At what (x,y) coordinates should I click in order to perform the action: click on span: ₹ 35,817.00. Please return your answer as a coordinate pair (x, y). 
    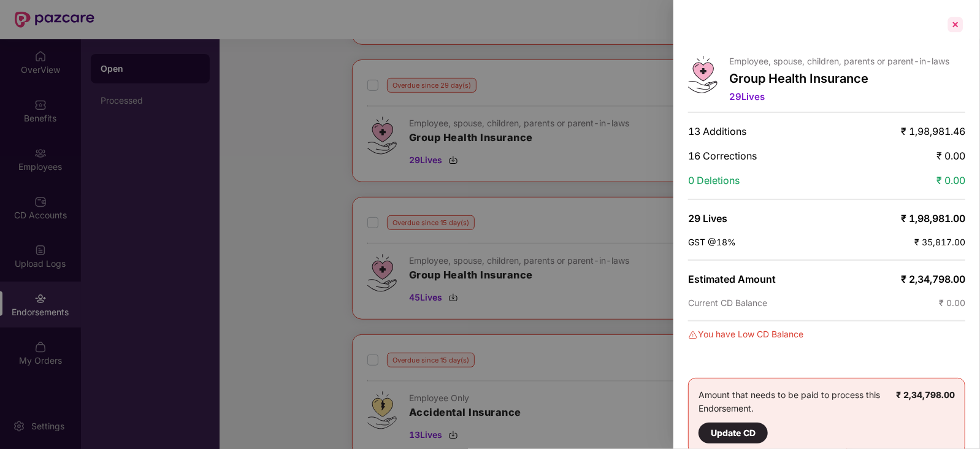
    Looking at the image, I should click on (940, 241).